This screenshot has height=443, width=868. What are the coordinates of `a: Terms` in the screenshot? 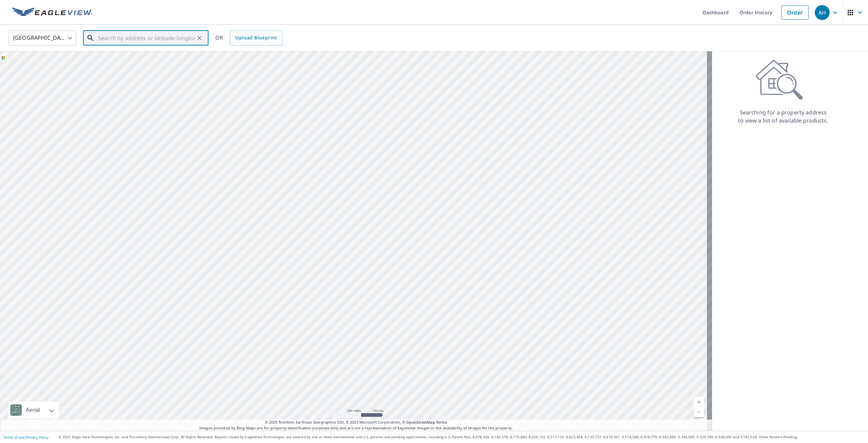 It's located at (441, 422).